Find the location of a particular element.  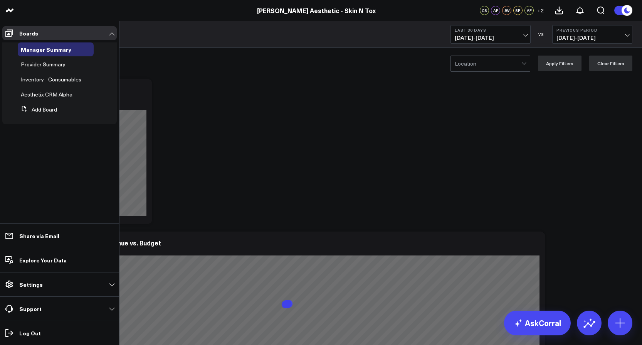

button: Clear Filters is located at coordinates (611, 63).